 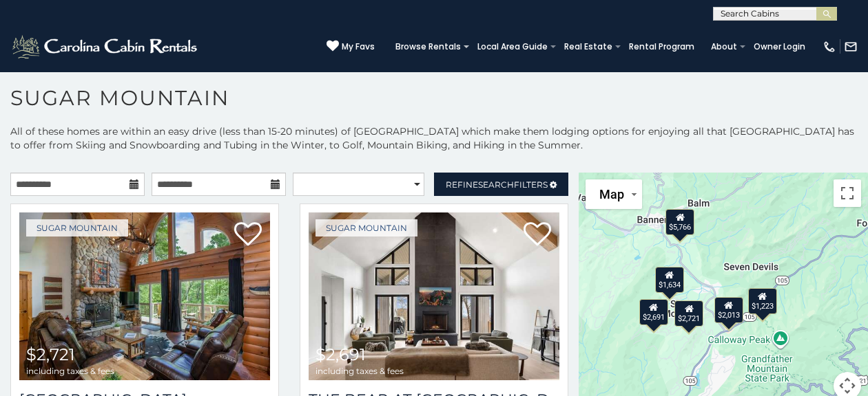 What do you see at coordinates (612, 194) in the screenshot?
I see `span: Map` at bounding box center [612, 194].